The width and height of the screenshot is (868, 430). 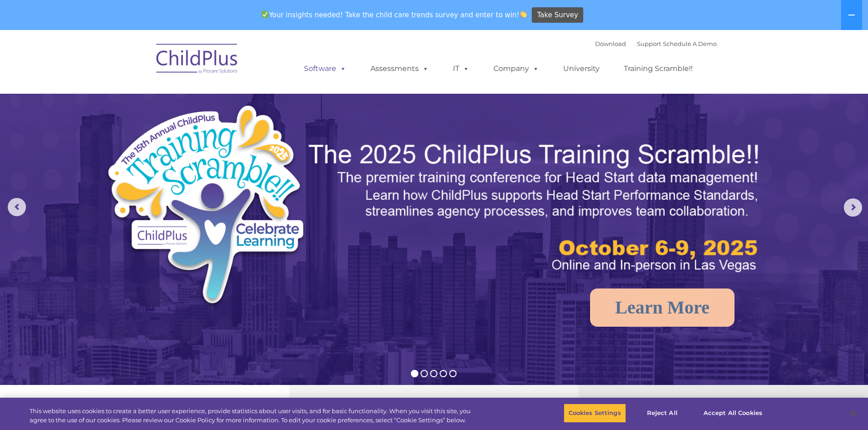 I want to click on button: Accept All Cookies, so click(x=732, y=413).